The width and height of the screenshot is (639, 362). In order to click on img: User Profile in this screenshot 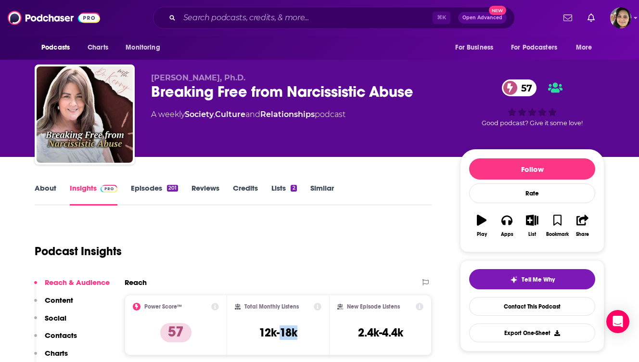, I will do `click(621, 18)`.